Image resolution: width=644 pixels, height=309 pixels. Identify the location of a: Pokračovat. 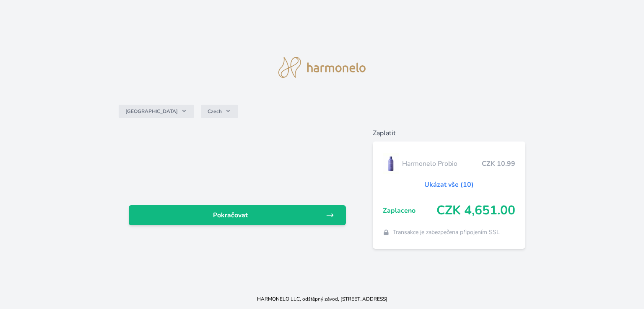
(237, 215).